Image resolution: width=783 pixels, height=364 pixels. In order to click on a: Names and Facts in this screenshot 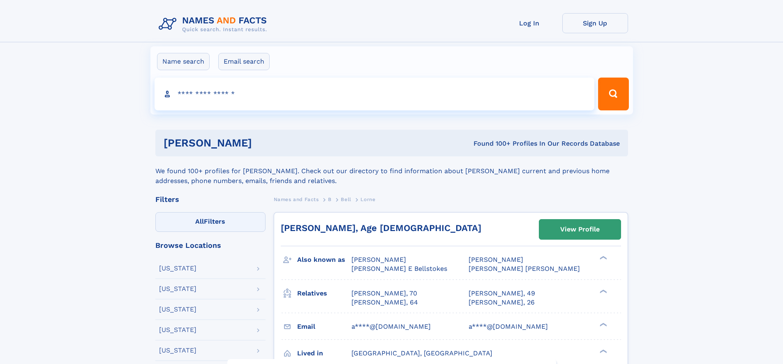, I will do `click(296, 199)`.